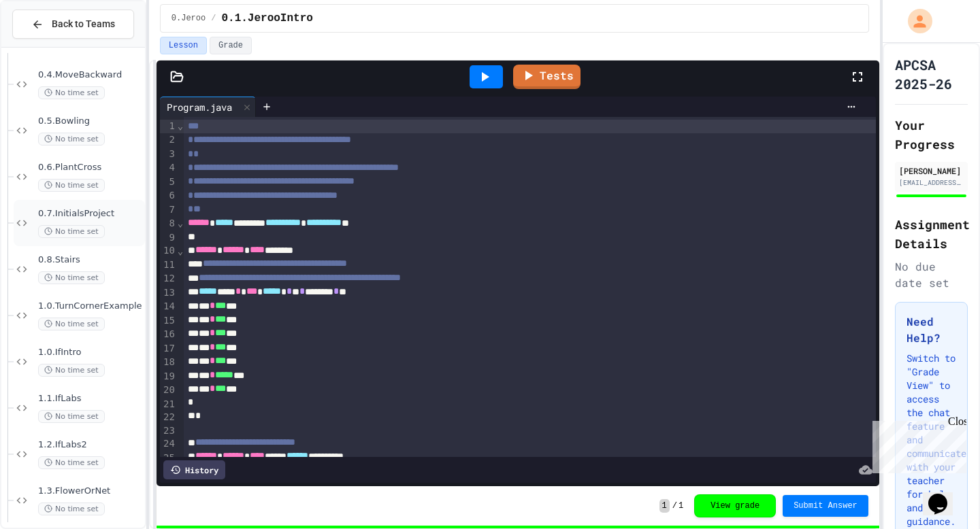 The width and height of the screenshot is (980, 529). What do you see at coordinates (931, 441) in the screenshot?
I see `p: Switch to "Grade View" to access the chat feature and communicate with your teacher for help and ...` at bounding box center [931, 441].